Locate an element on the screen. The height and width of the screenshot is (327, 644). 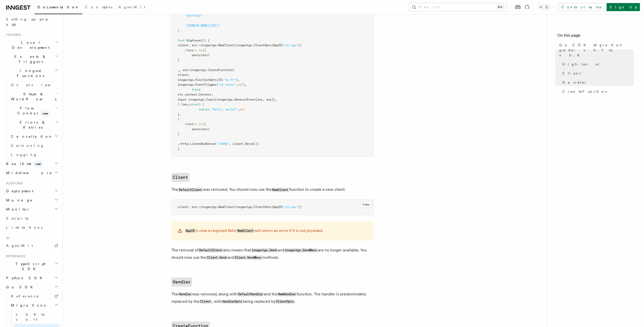
span: TypeScript SDK is located at coordinates (29, 266).